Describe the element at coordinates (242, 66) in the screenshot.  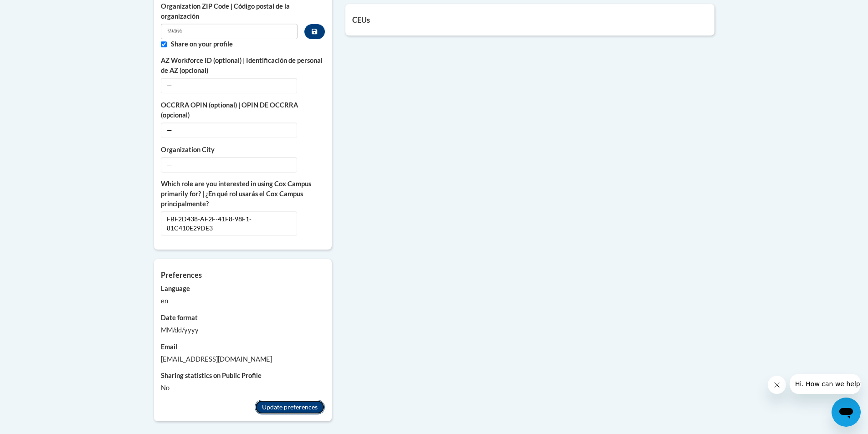
I see `label: AZ Workforce ID (optional) | Identificación de personal de AZ (opcional)` at that location.